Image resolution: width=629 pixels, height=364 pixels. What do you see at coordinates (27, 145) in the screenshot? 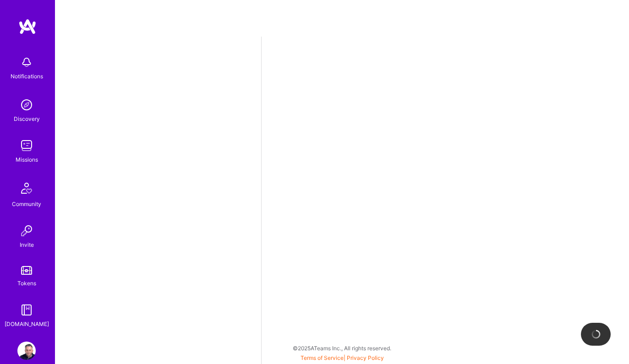
I see `img: teamwork` at bounding box center [27, 145].